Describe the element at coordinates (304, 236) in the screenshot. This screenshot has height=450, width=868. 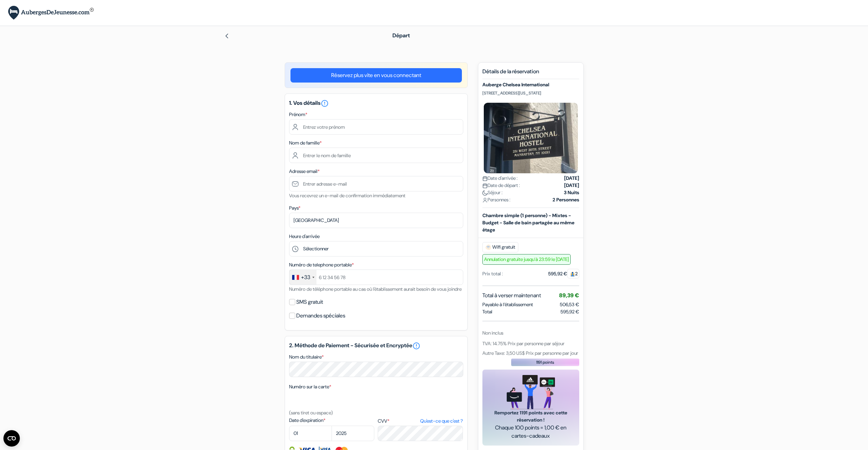
I see `label: Heure d'arrivée` at that location.